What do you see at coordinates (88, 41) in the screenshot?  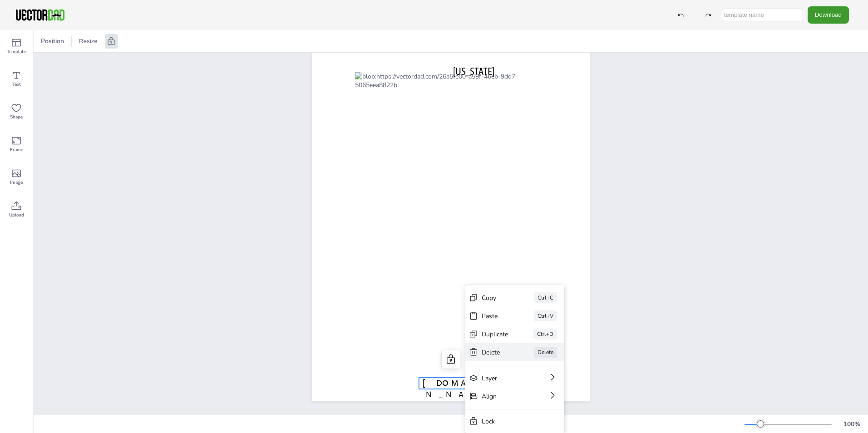 I see `button: Resize` at bounding box center [88, 41].